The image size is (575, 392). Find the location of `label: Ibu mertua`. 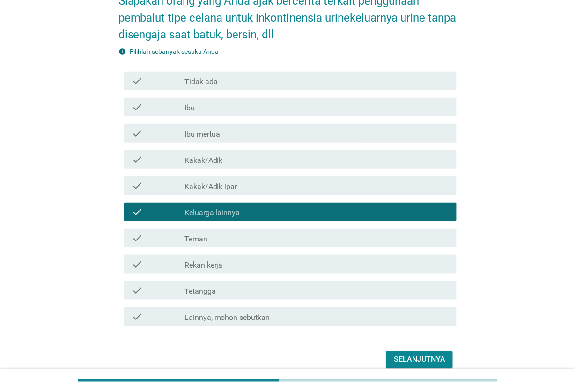

label: Ibu mertua is located at coordinates (202, 134).